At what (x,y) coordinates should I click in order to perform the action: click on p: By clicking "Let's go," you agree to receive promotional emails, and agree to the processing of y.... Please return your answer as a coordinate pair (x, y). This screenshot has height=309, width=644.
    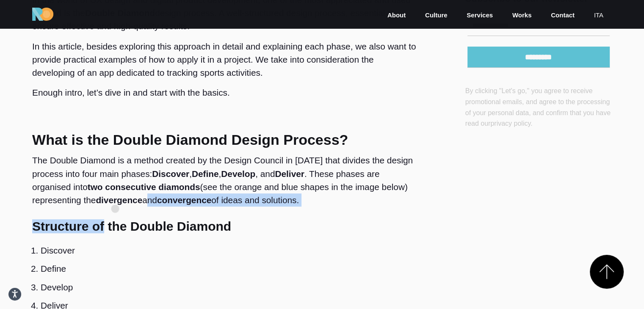
    Looking at the image, I should click on (539, 107).